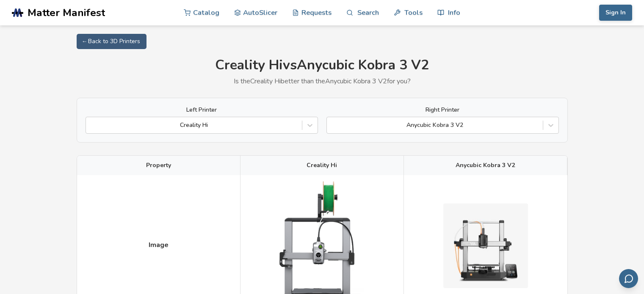 The width and height of the screenshot is (644, 294). I want to click on img: Anycubic Kobra 3 V2, so click(486, 246).